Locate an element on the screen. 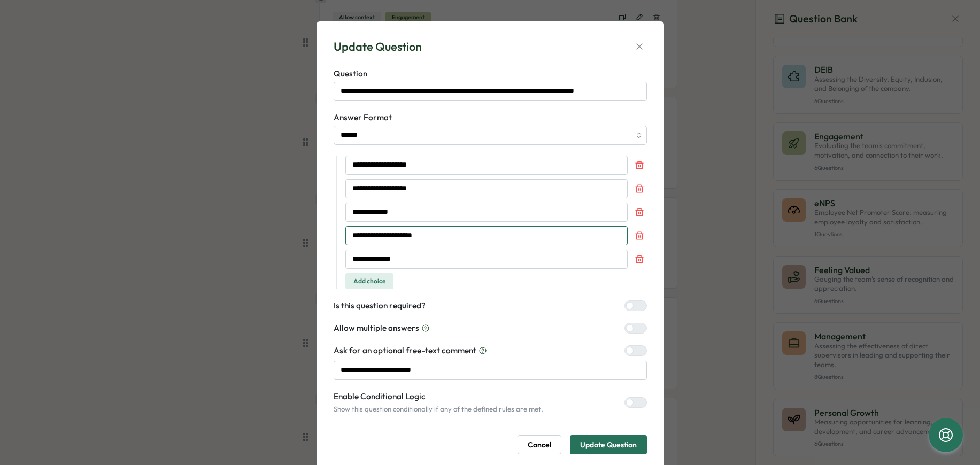 The width and height of the screenshot is (980, 465). button: Remove choice 5 is located at coordinates (639, 259).